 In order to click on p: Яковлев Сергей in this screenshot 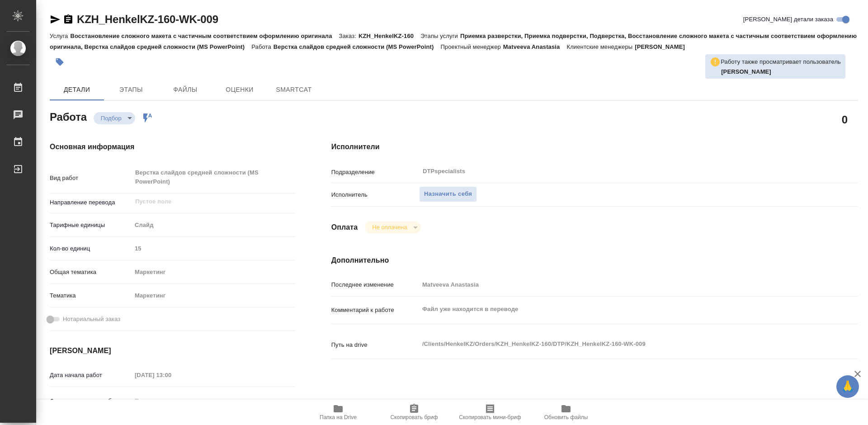, I will do `click(780, 72)`.